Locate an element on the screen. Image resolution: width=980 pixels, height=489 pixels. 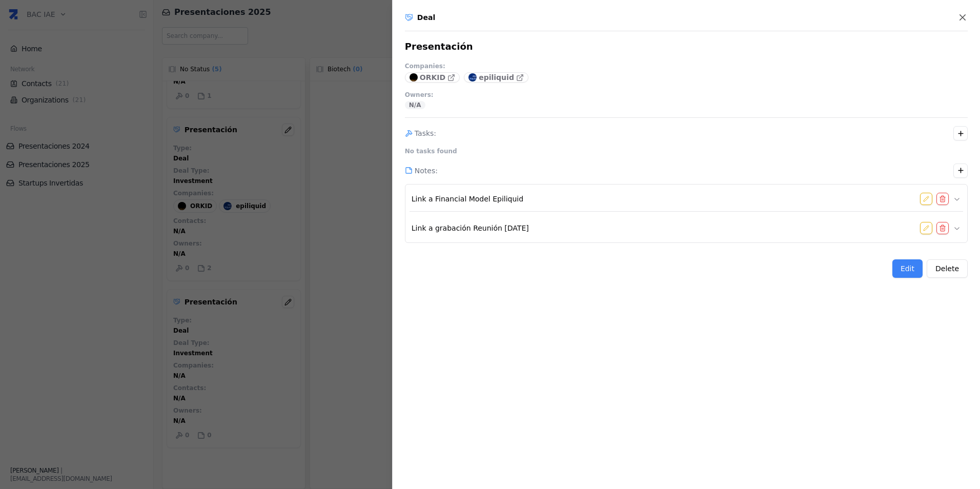
img: epiliquid is located at coordinates (473, 78).